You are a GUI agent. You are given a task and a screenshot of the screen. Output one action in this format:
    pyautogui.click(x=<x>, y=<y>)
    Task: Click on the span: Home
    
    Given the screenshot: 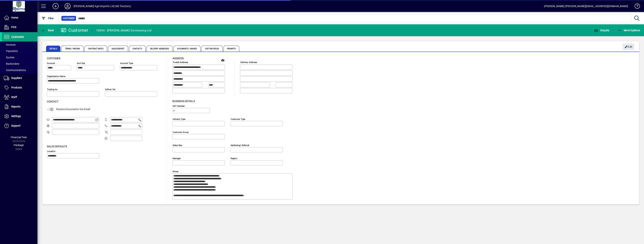 What is the action you would take?
    pyautogui.click(x=15, y=17)
    